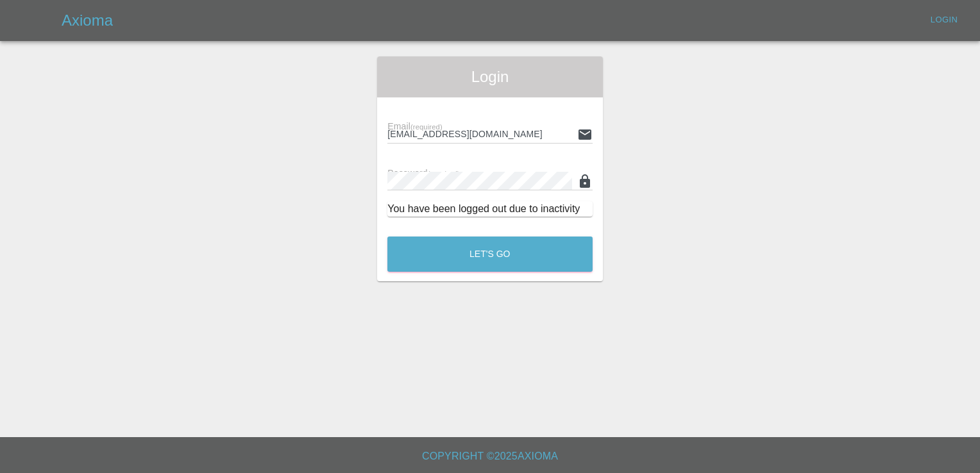 Image resolution: width=980 pixels, height=473 pixels. I want to click on div: You have been logged out due to inactivity, so click(490, 209).